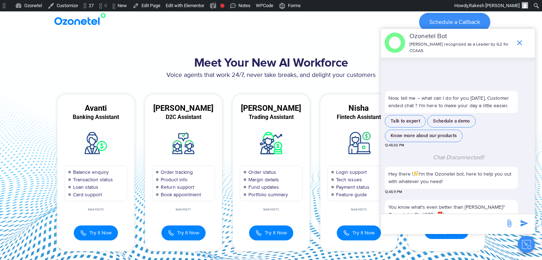 The image size is (542, 260). What do you see at coordinates (405, 121) in the screenshot?
I see `button: Talk to expert` at bounding box center [405, 121].